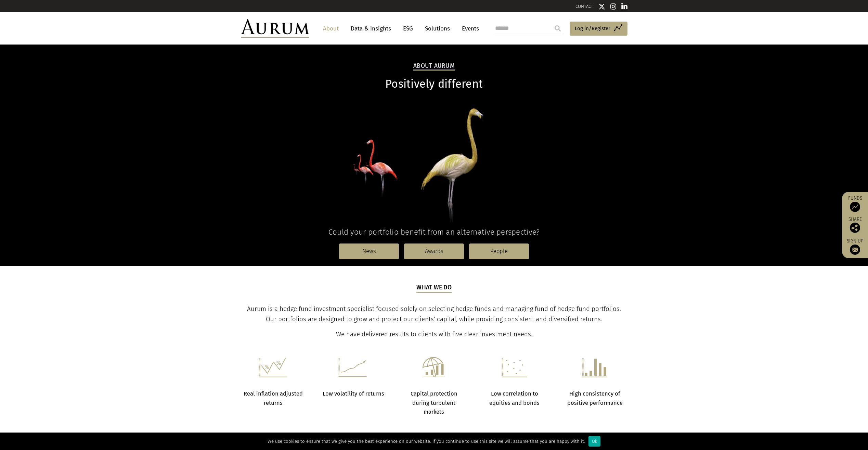 This screenshot has height=450, width=868. Describe the element at coordinates (434, 84) in the screenshot. I see `h1: Positively different` at that location.